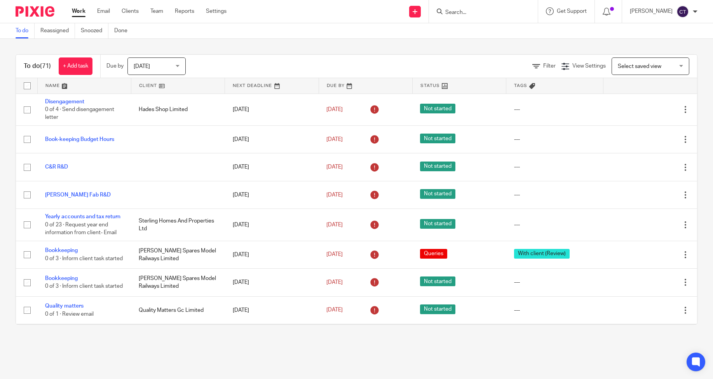  I want to click on td: Quality Matters Gc Limited, so click(178, 310).